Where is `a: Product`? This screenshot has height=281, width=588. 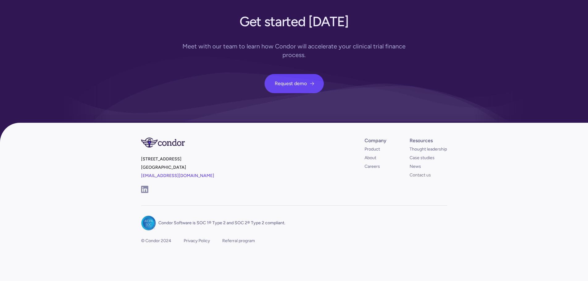 a: Product is located at coordinates (372, 149).